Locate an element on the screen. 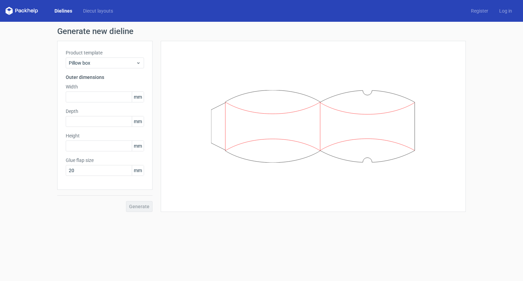 This screenshot has width=523, height=281. a: Register is located at coordinates (479, 11).